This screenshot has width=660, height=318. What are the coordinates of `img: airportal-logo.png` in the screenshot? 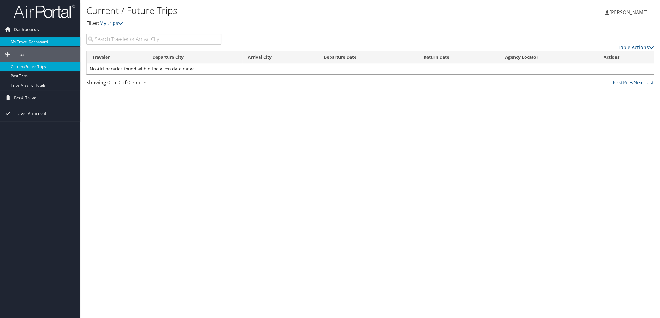 It's located at (44, 11).